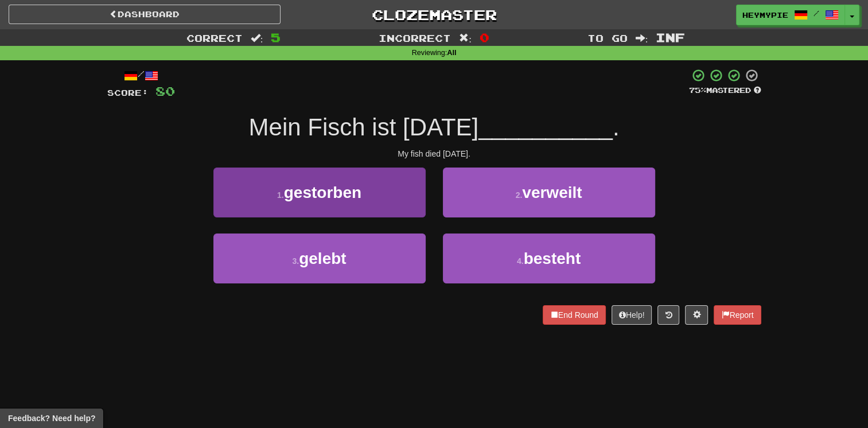 The height and width of the screenshot is (428, 868). Describe the element at coordinates (215, 38) in the screenshot. I see `span: Correct` at that location.